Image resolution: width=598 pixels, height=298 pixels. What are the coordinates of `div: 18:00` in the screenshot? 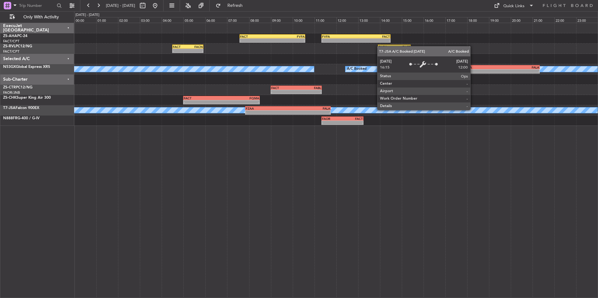 It's located at (478, 20).